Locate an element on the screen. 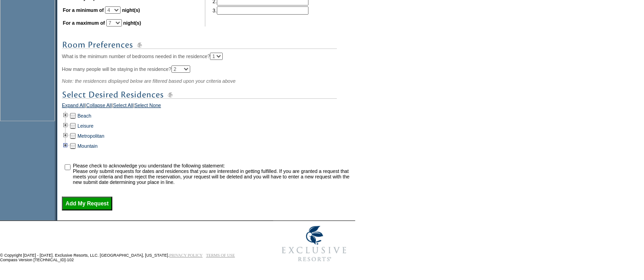  a: Expand All is located at coordinates (73, 107).